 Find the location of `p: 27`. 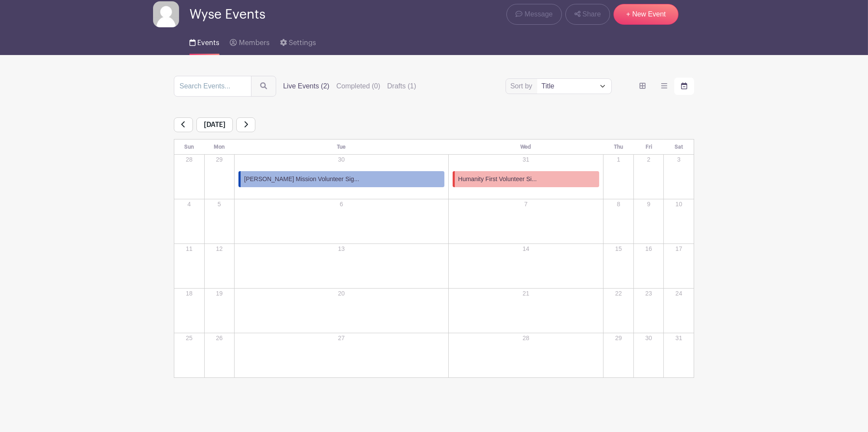

p: 27 is located at coordinates (341, 338).